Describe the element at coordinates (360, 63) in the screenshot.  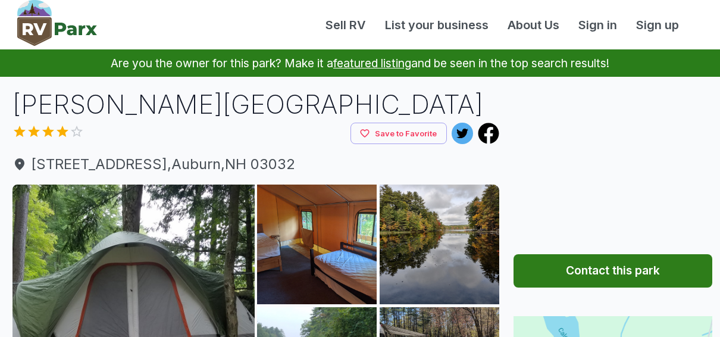
I see `p: Are you the owner for this park? Make it a and be seen in the top search results!` at that location.